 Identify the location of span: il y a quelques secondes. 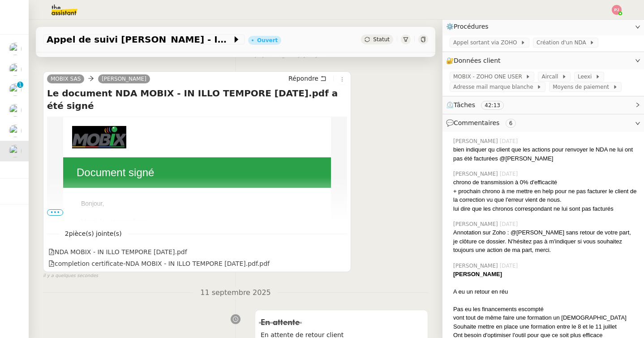
(70, 275).